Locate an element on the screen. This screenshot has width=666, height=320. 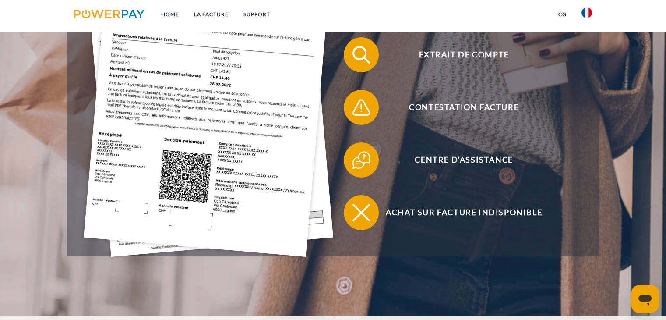
span: Extrait de compte is located at coordinates (464, 55).